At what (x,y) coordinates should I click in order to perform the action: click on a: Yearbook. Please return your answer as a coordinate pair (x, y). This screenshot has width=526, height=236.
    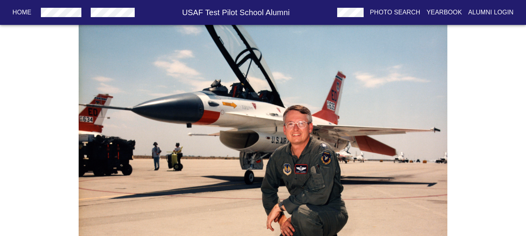
    Looking at the image, I should click on (444, 12).